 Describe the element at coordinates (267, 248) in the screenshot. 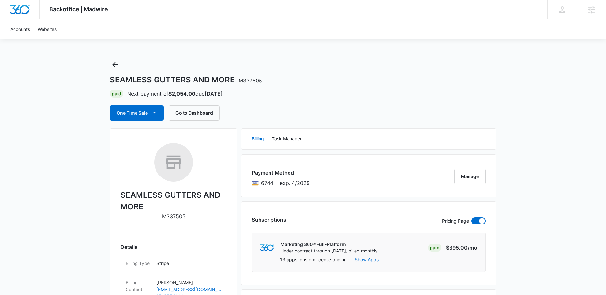

I see `img: marketing360Logo` at that location.